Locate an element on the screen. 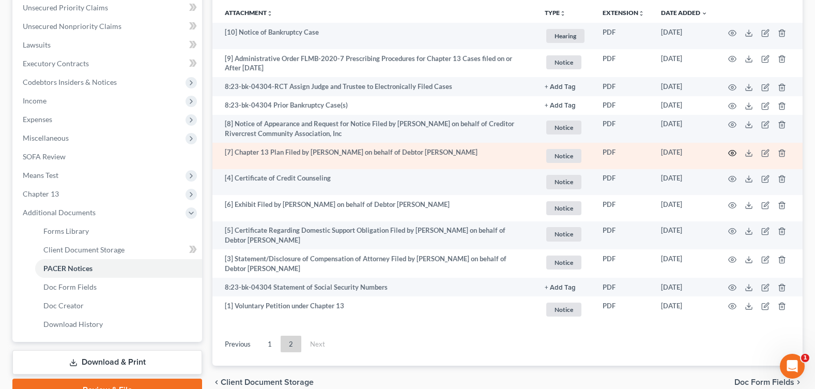 The image size is (815, 389). td: 8:23-bk-04304 Statement of Social Security Numbers is located at coordinates (374, 287).